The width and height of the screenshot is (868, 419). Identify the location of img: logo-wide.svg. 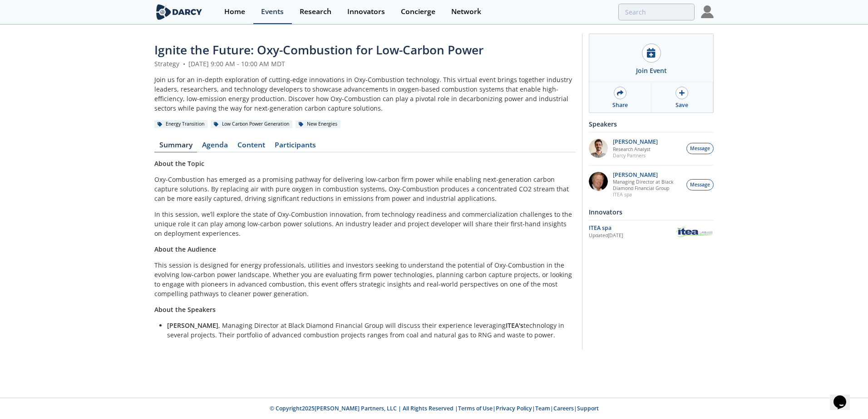
(179, 12).